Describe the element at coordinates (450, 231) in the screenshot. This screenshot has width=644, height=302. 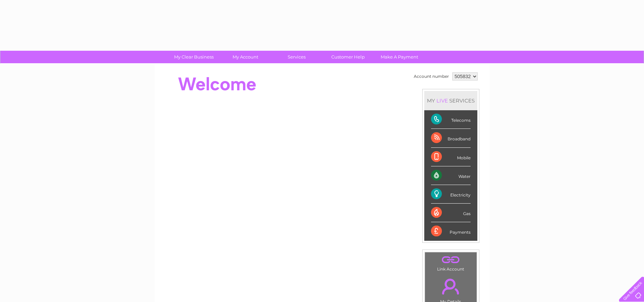
I see `div: Payments` at that location.